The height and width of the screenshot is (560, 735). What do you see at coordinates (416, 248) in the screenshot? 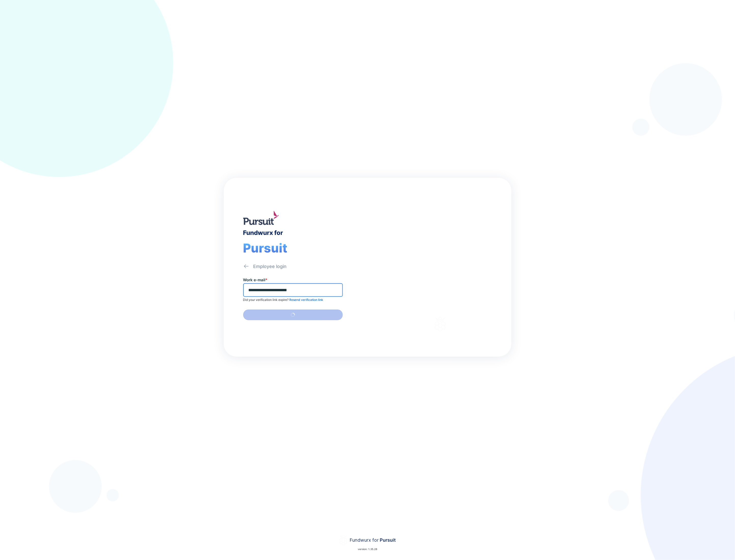
I see `div: Welcome to` at bounding box center [416, 248].